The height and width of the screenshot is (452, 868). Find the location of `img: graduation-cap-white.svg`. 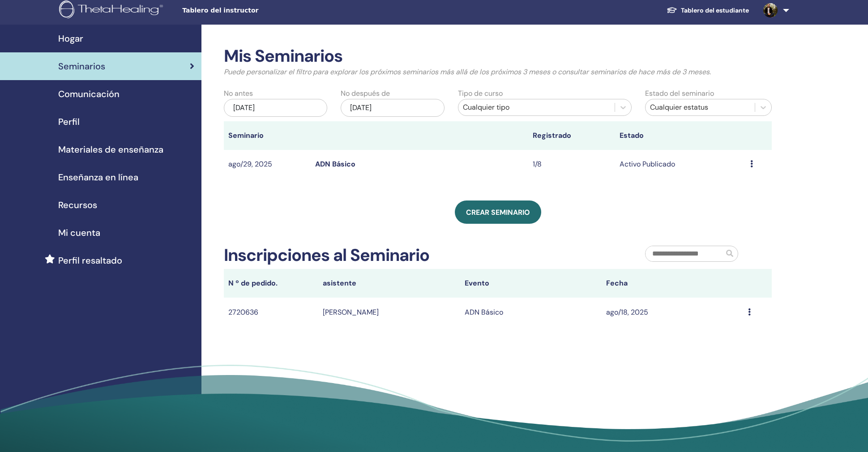

img: graduation-cap-white.svg is located at coordinates (672, 10).